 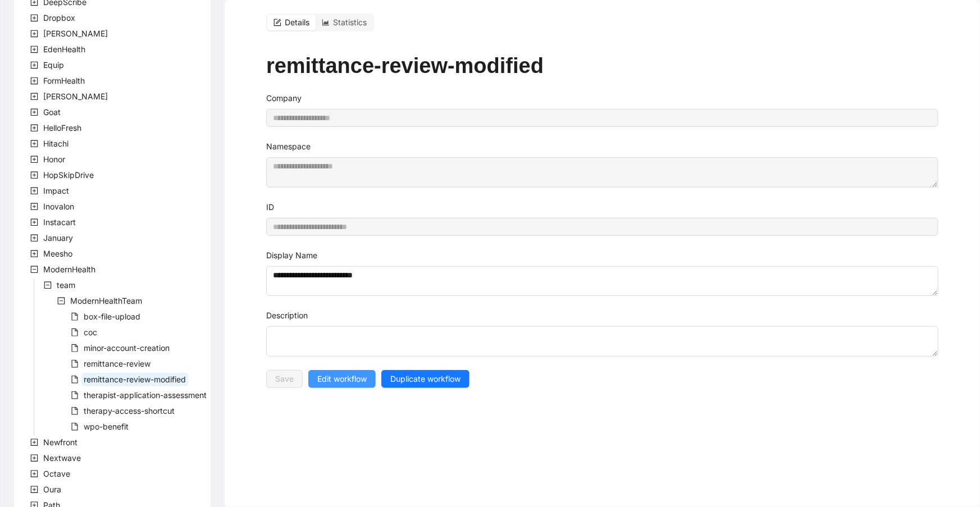 I want to click on span: therapy-access-shortcut, so click(x=129, y=410).